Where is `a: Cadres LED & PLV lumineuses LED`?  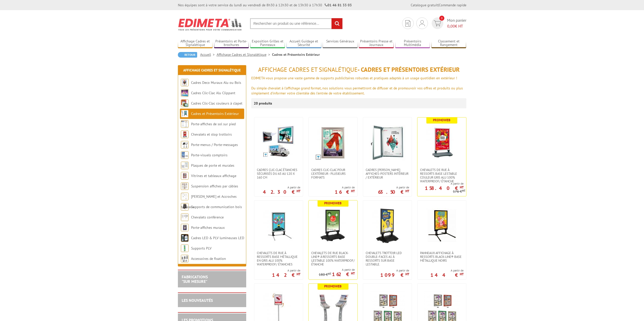
a: Cadres LED & PLV lumineuses LED is located at coordinates (218, 238).